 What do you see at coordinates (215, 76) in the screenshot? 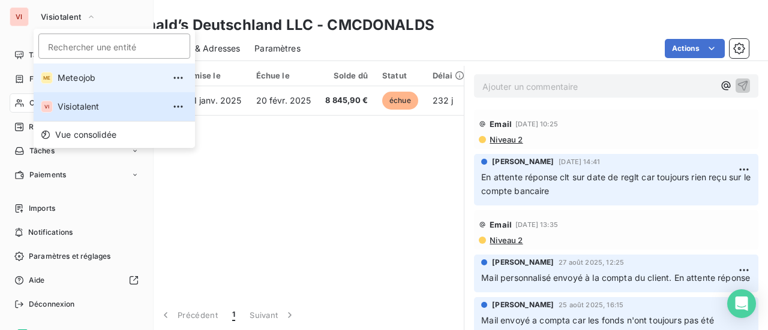
I see `div: Émise le` at bounding box center [215, 76].